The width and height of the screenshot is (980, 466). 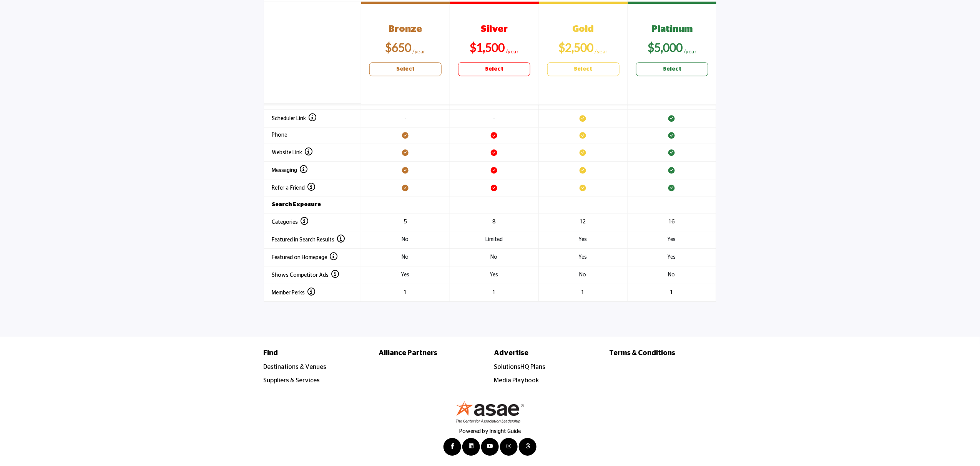 I want to click on a: Facebook Link, so click(x=453, y=447).